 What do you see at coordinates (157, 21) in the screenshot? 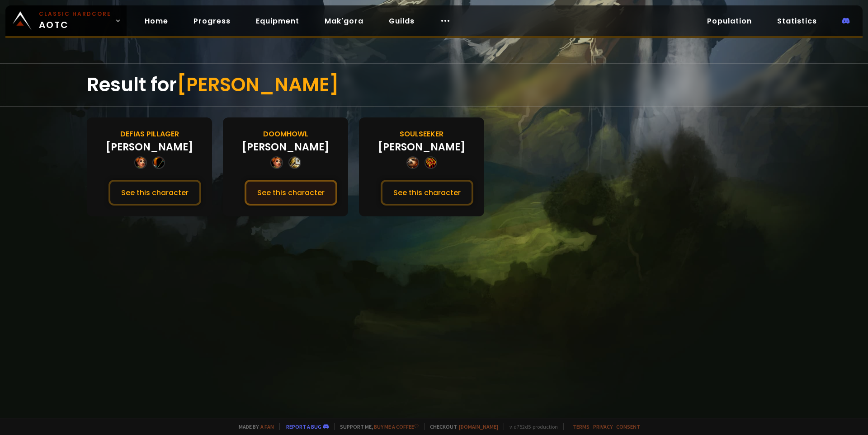
I see `a: Home` at bounding box center [157, 21].